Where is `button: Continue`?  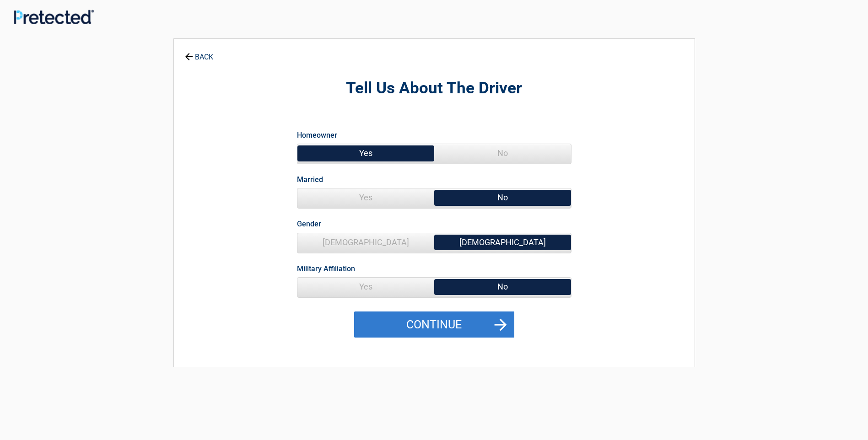 button: Continue is located at coordinates (434, 324).